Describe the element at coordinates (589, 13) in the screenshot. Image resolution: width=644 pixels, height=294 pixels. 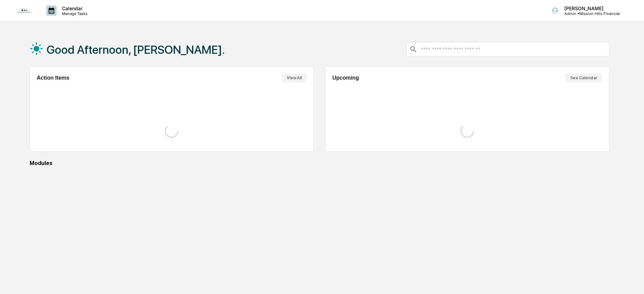
I see `p: Admin • Mission Hills Financial` at that location.